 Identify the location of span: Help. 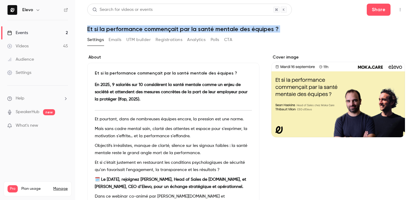
(20, 98).